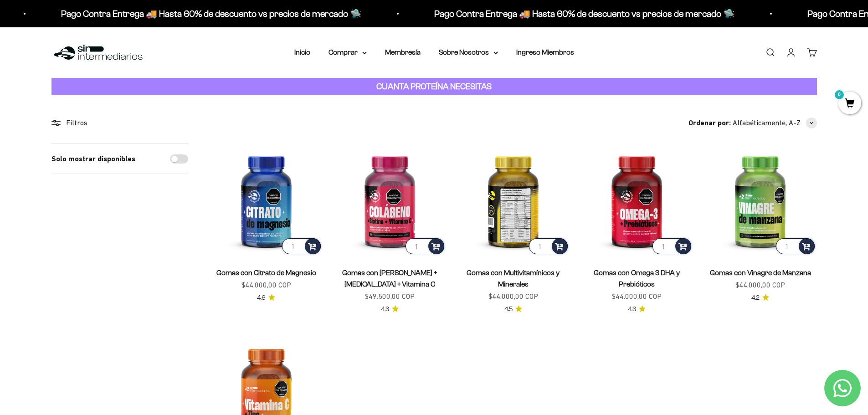 This screenshot has height=415, width=868. I want to click on span: 4.6, so click(261, 298).